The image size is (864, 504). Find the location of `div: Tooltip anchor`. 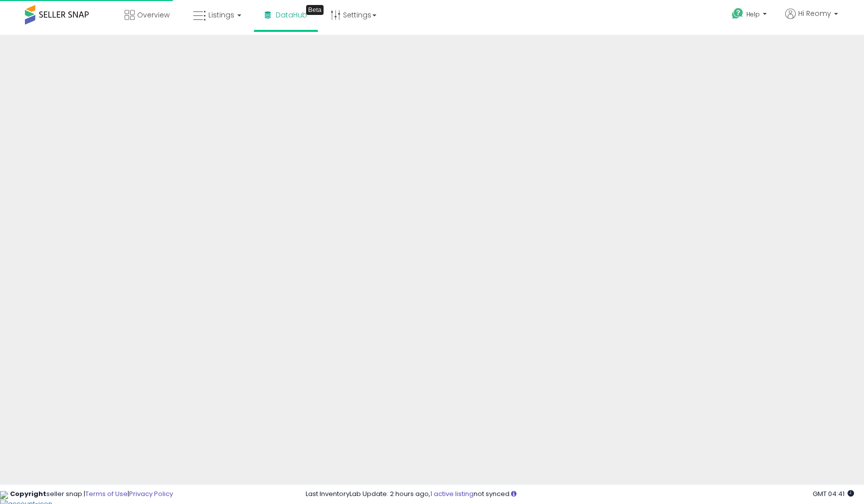

div: Tooltip anchor is located at coordinates (314, 10).